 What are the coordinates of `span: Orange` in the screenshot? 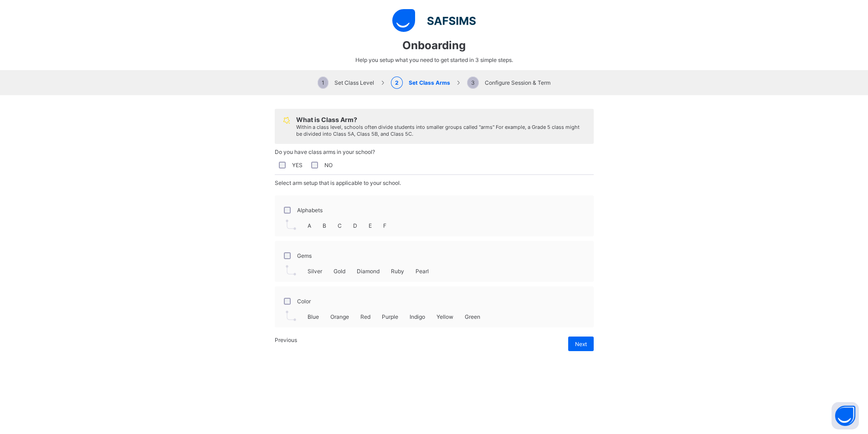 It's located at (339, 317).